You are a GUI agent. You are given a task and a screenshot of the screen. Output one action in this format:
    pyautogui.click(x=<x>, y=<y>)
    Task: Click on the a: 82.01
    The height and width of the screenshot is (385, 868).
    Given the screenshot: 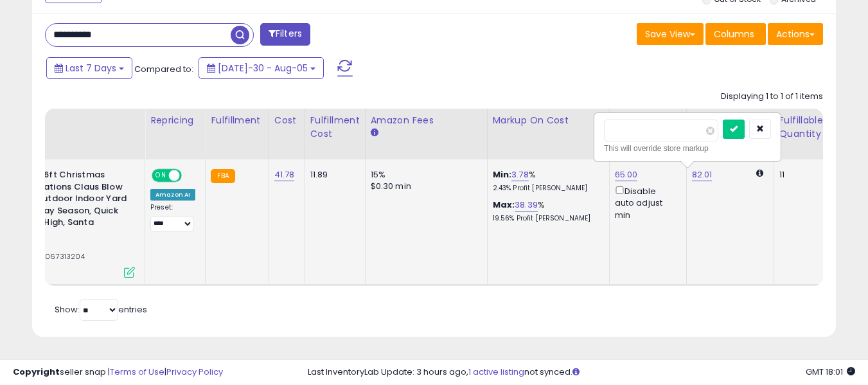 What is the action you would take?
    pyautogui.click(x=702, y=174)
    